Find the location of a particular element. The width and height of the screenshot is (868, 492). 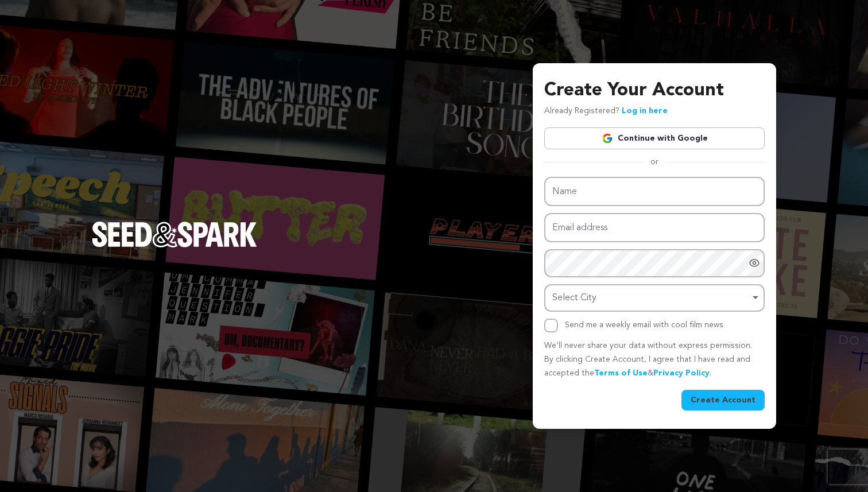

a: Terms of Use is located at coordinates (621, 373).